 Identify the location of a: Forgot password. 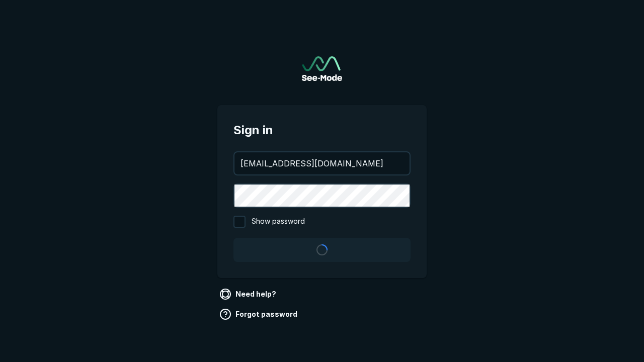
(259, 314).